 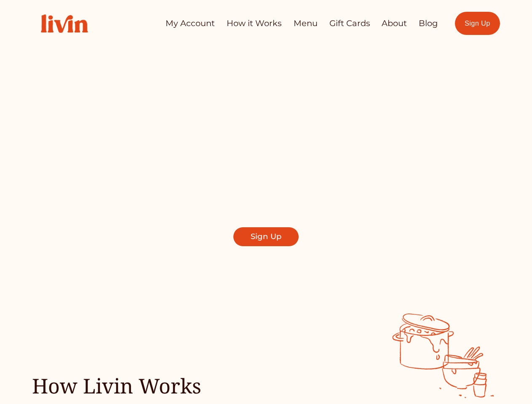 I want to click on img: Livin, so click(x=64, y=24).